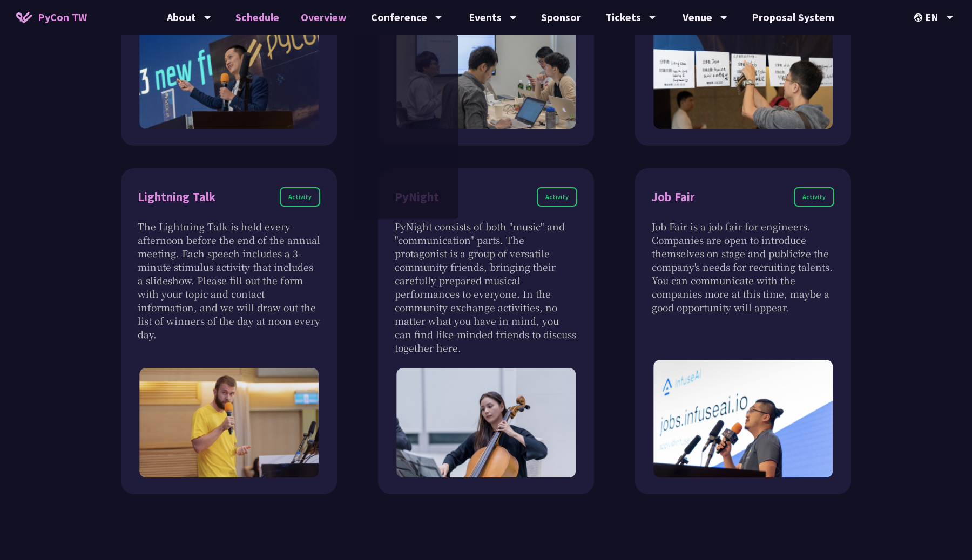 The image size is (972, 560). I want to click on a: PyCon TW, so click(51, 17).